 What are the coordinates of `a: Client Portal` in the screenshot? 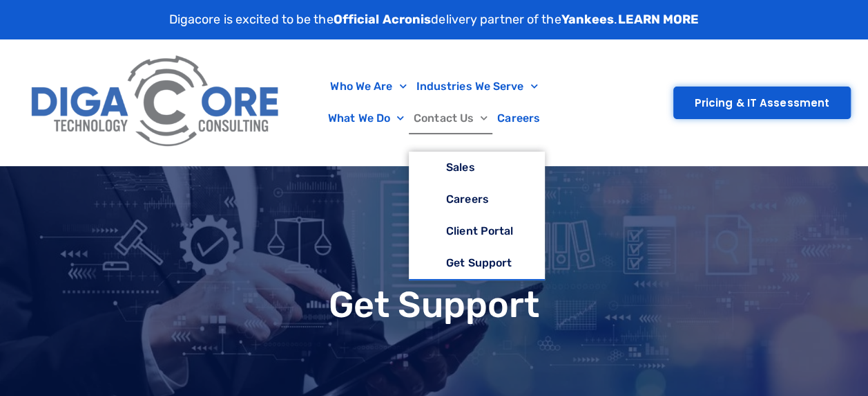 It's located at (476, 231).